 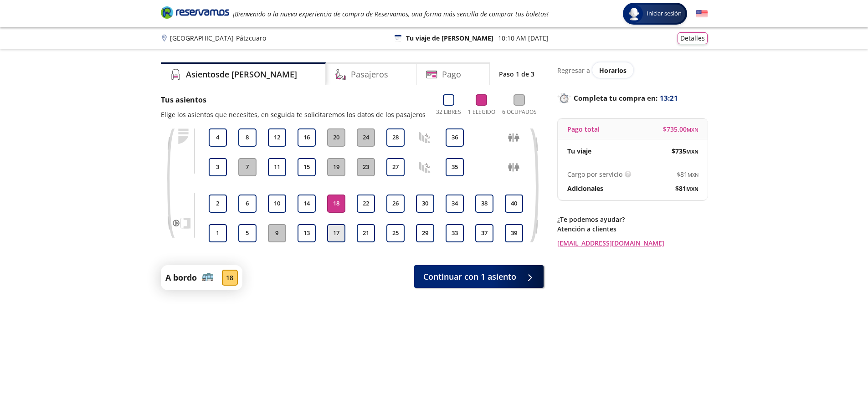 I want to click on button: 11, so click(x=277, y=167).